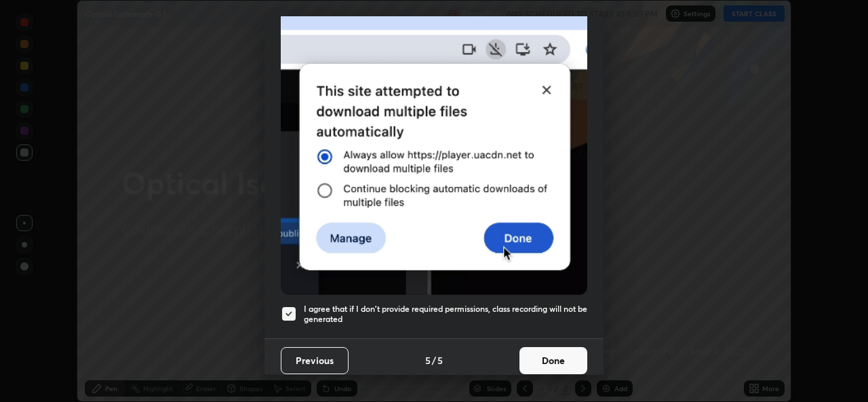 The width and height of the screenshot is (868, 402). What do you see at coordinates (554, 361) in the screenshot?
I see `button: Done` at bounding box center [554, 361].